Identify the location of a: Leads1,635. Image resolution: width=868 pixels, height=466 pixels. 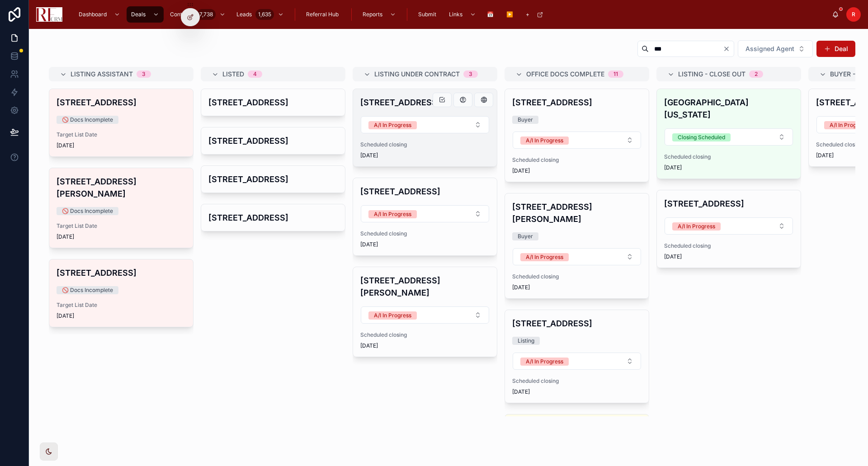
(260, 14).